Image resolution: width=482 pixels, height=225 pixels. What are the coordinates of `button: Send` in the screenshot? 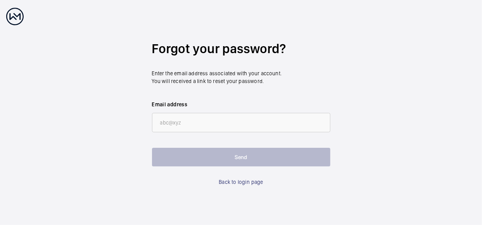 It's located at (241, 157).